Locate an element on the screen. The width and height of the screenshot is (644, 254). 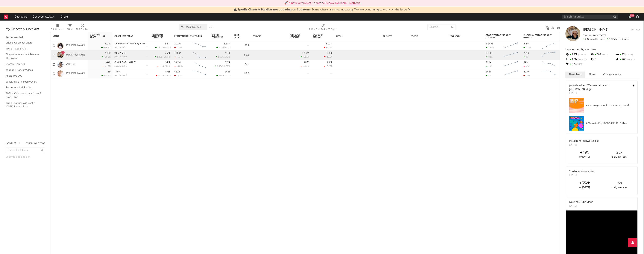
div: Folders is located at coordinates (11, 144).